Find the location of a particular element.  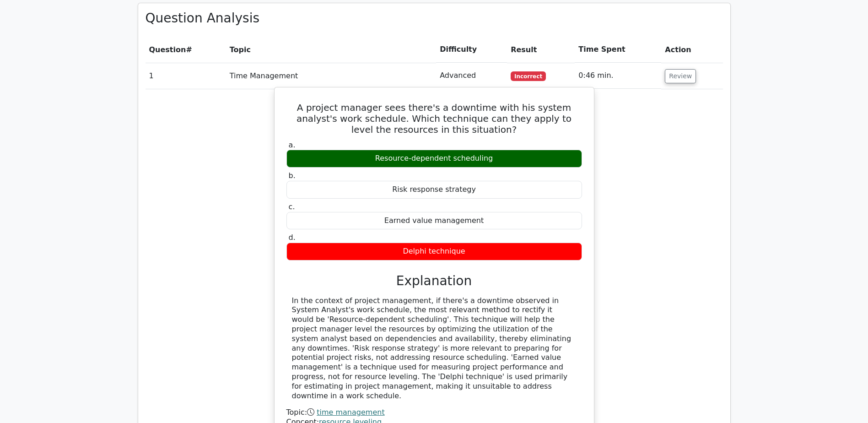

h3: Explanation is located at coordinates (434, 281).